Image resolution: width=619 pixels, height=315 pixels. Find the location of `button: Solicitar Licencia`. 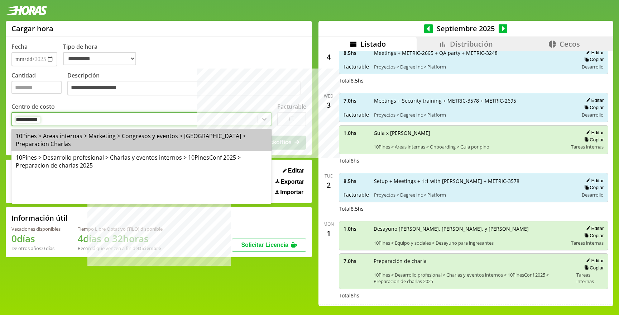

button: Solicitar Licencia is located at coordinates (269, 245).